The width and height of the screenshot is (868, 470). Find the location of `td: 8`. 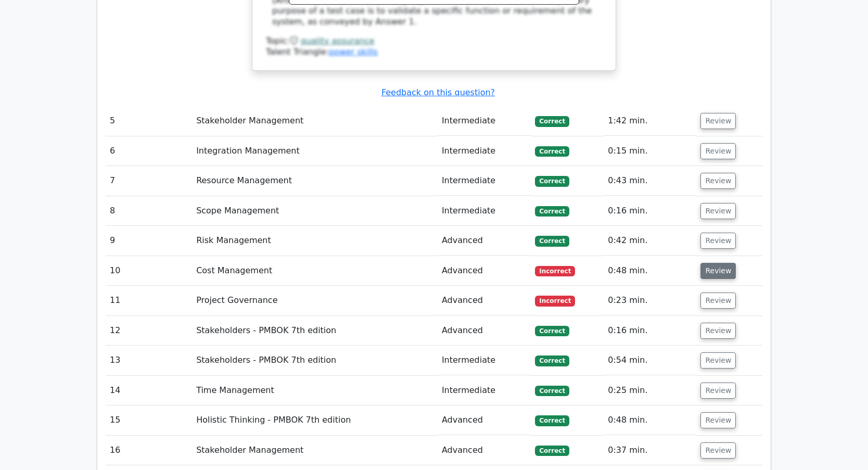

td: 8 is located at coordinates (149, 210).